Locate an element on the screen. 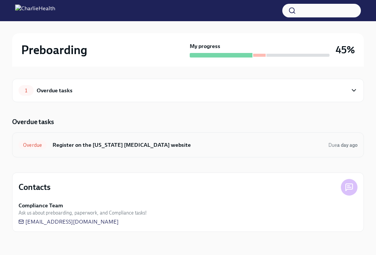 The image size is (376, 255). h5: Overdue tasks is located at coordinates (33, 122).